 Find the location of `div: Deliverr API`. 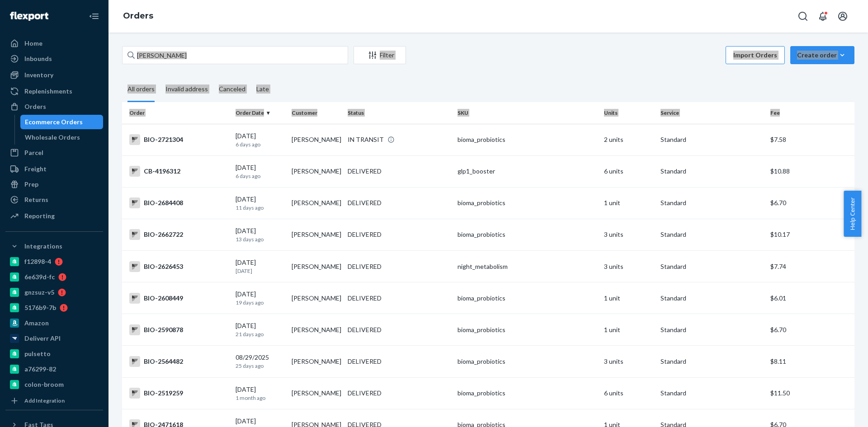

div: Deliverr API is located at coordinates (43, 339).